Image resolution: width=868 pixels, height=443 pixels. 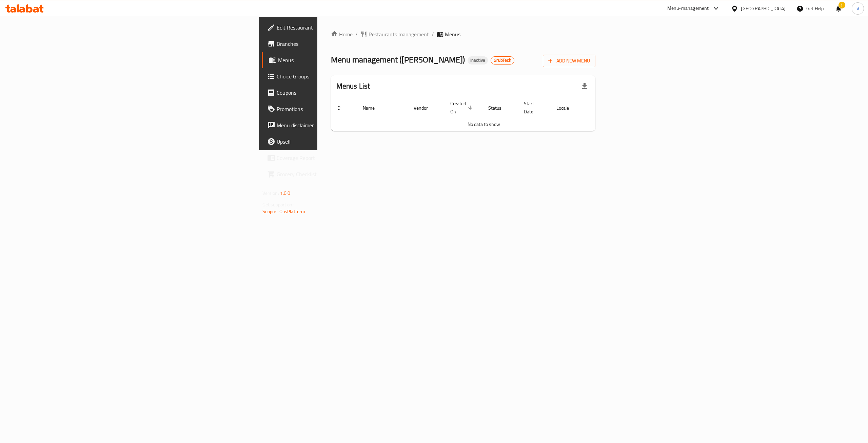 I want to click on span: Edit Restaurant, so click(x=338, y=28).